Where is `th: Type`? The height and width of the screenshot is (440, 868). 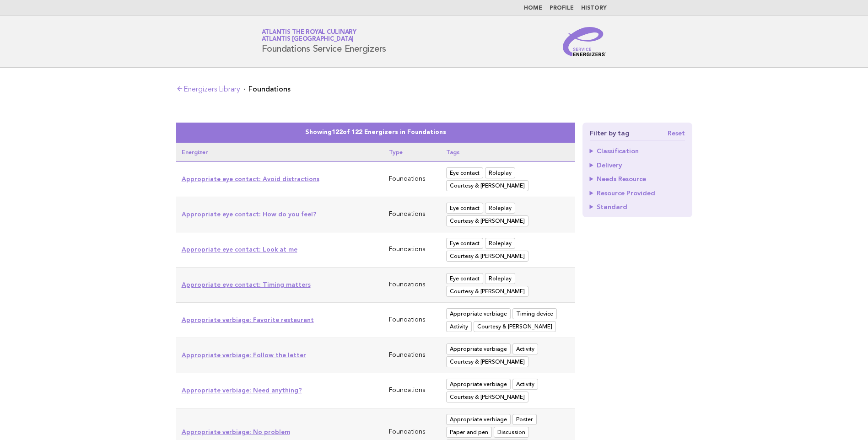 th: Type is located at coordinates (412, 152).